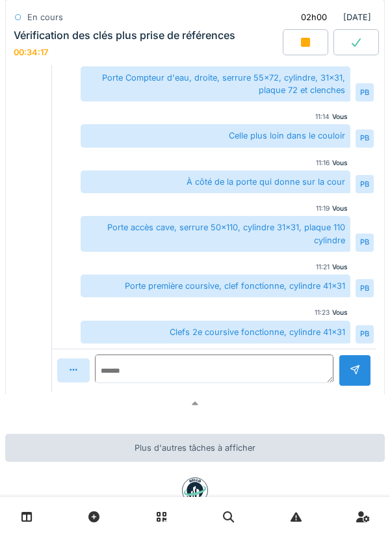 The image size is (390, 536). What do you see at coordinates (323, 208) in the screenshot?
I see `div: 11:19` at bounding box center [323, 208].